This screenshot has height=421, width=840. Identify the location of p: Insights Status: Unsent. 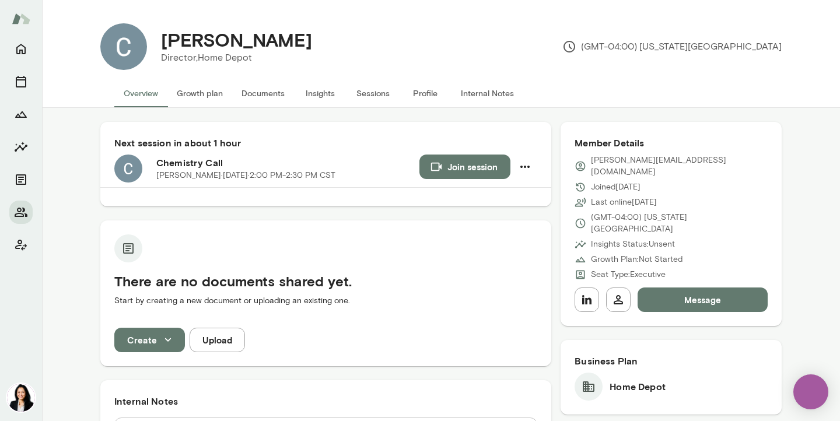
(633, 245).